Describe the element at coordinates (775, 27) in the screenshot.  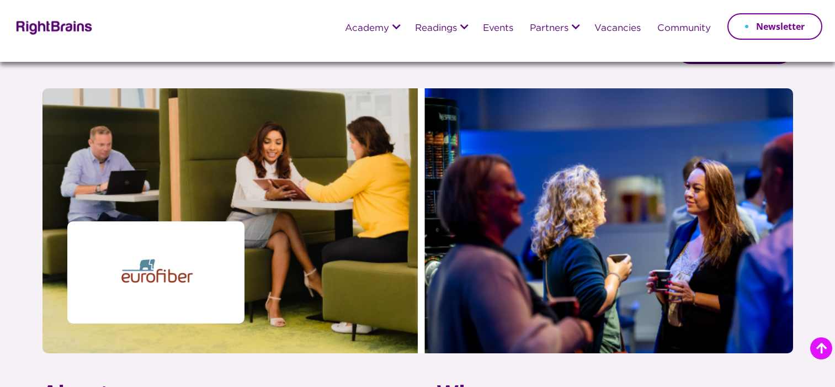
I see `a: Newsletter` at that location.